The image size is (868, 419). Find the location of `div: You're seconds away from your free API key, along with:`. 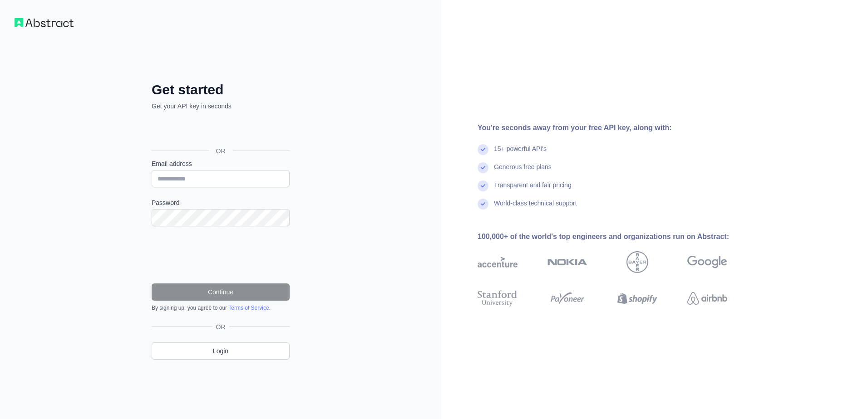

div: You're seconds away from your free API key, along with: is located at coordinates (617, 128).